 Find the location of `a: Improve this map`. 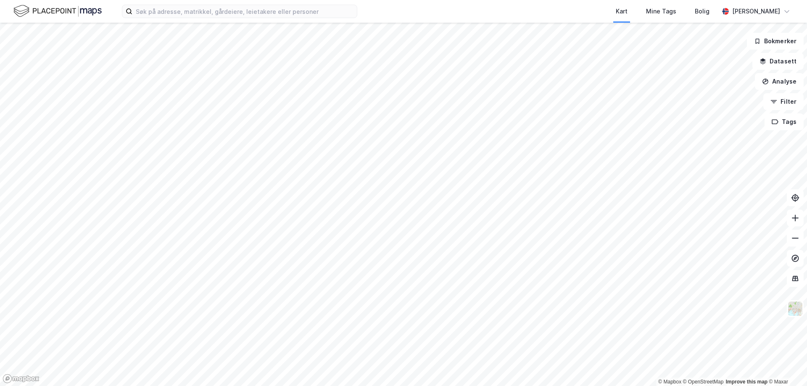

a: Improve this map is located at coordinates (746, 382).